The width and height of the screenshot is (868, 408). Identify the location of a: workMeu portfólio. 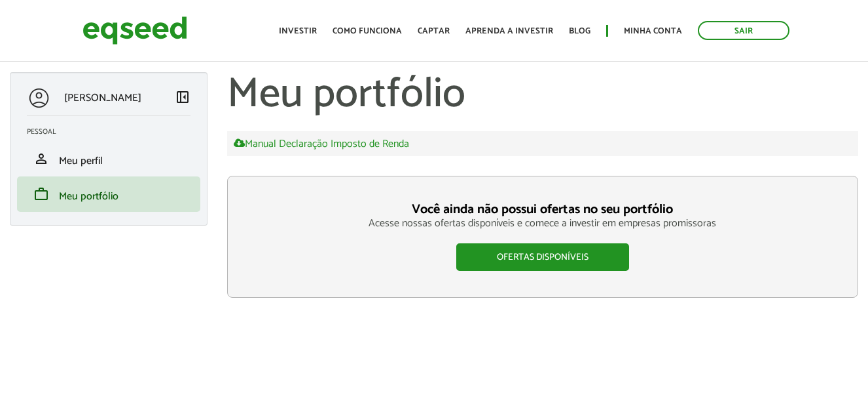
(108, 194).